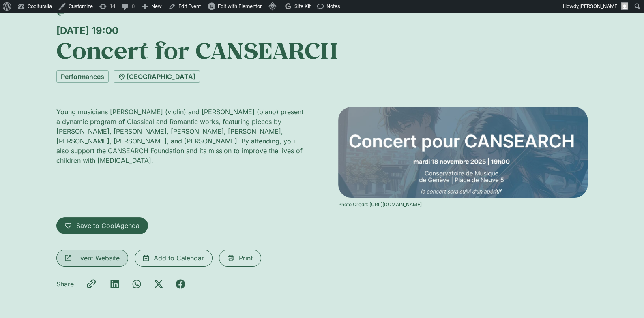 Image resolution: width=644 pixels, height=318 pixels. Describe the element at coordinates (137, 284) in the screenshot. I see `div: Share on whatsapp` at that location.